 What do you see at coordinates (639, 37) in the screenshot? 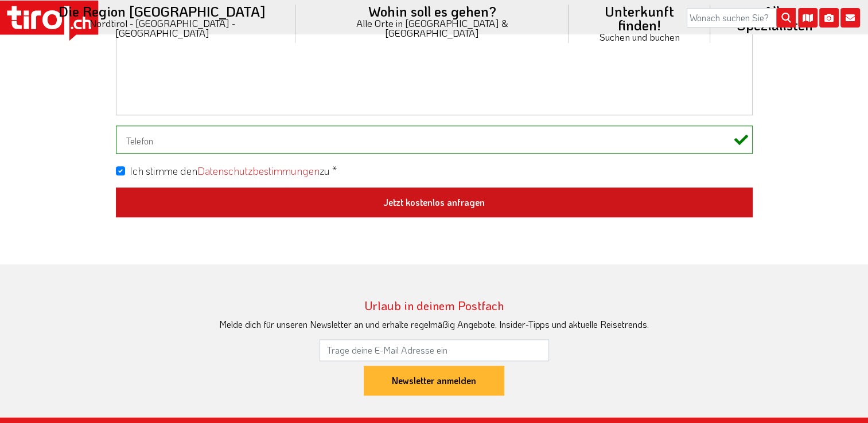
I see `small: Suchen und buchen` at bounding box center [639, 37].